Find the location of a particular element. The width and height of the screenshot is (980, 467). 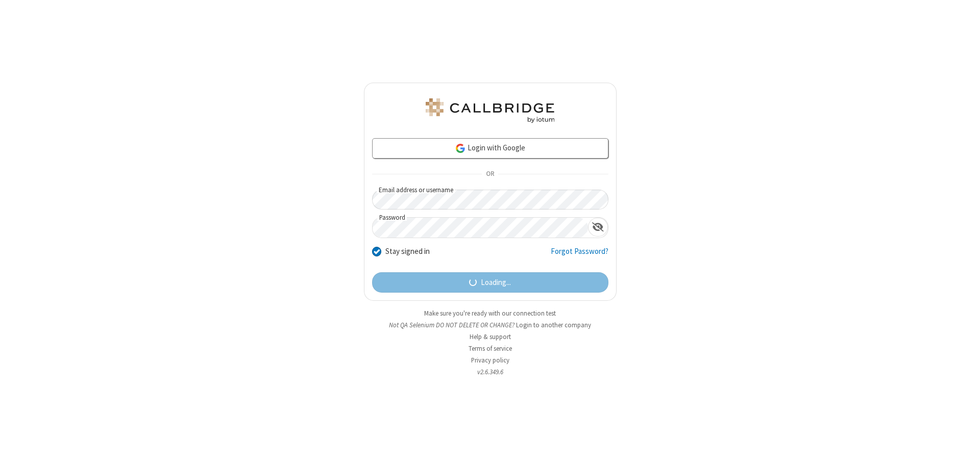

div: Show password is located at coordinates (597, 227).